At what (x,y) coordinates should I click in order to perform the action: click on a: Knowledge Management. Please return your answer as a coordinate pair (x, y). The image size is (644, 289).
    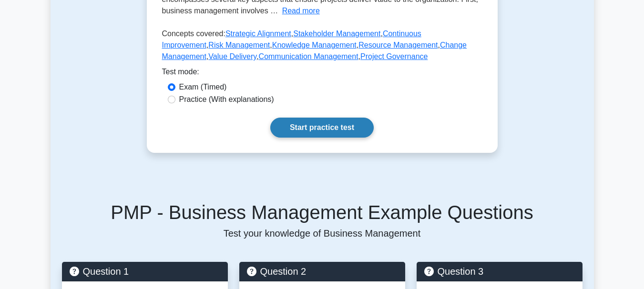
    Looking at the image, I should click on (314, 45).